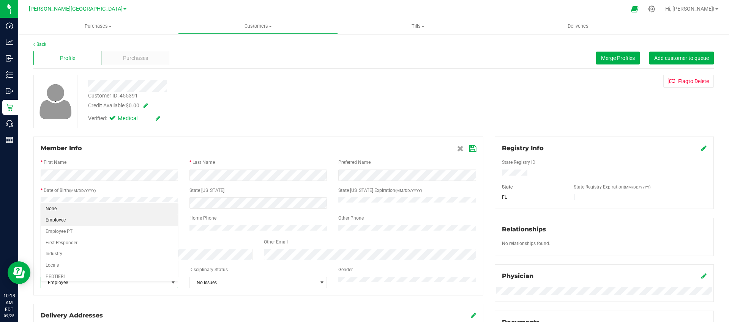  Describe the element at coordinates (9, 26) in the screenshot. I see `inline-svg: Dashboard` at that location.